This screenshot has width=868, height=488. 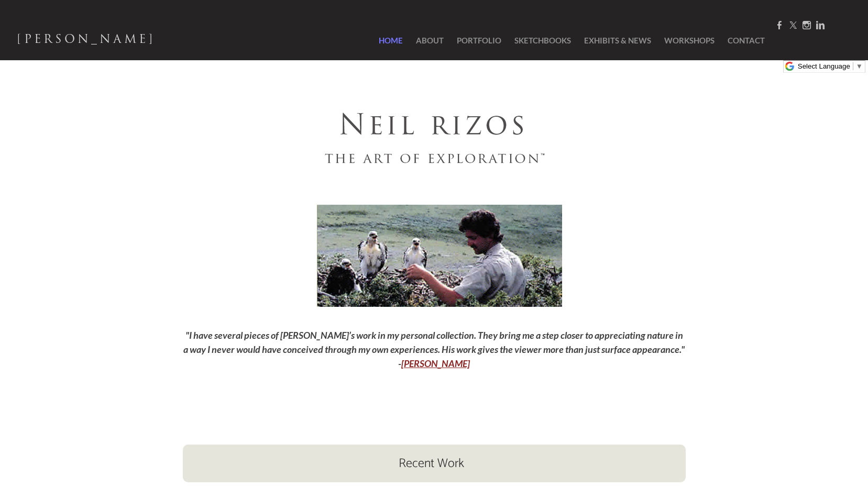 I want to click on a: About, so click(x=429, y=40).